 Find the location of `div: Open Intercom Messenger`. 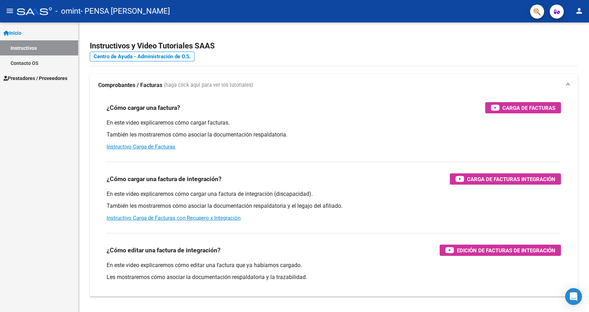

div: Open Intercom Messenger is located at coordinates (574, 296).